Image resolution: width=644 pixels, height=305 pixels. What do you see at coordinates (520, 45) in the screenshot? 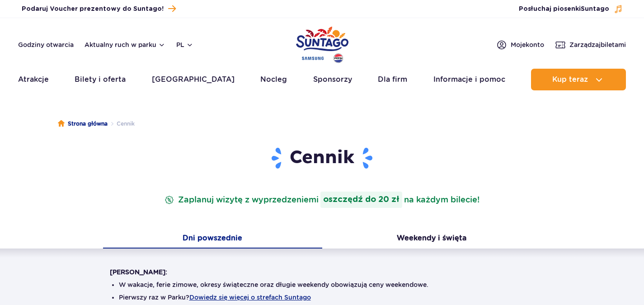
I see `a: Mojekonto` at bounding box center [520, 45].